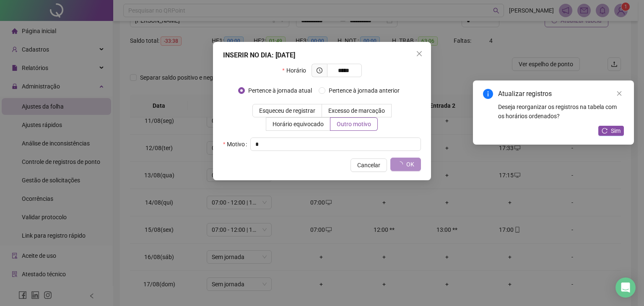 The height and width of the screenshot is (306, 644). I want to click on span: info-circle, so click(488, 94).